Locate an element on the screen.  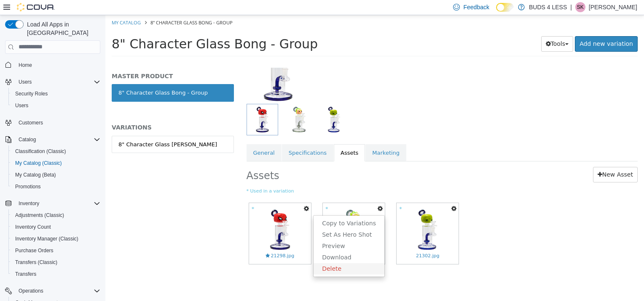
a: Delete is located at coordinates (244, 254).